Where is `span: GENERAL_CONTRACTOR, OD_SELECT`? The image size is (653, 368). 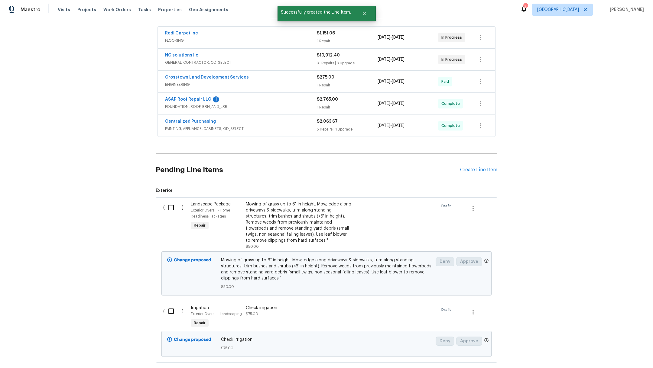
span: GENERAL_CONTRACTOR, OD_SELECT is located at coordinates (241, 63).